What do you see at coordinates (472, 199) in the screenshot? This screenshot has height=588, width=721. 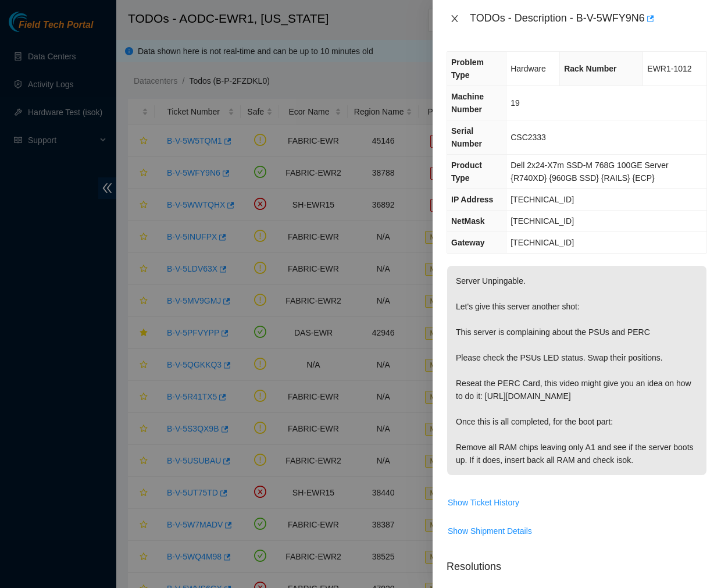 I see `span: IP Address` at bounding box center [472, 199].